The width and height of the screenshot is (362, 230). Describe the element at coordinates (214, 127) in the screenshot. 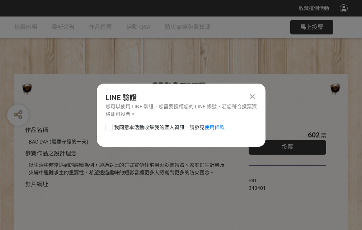

I see `a: 使用條款` at that location.